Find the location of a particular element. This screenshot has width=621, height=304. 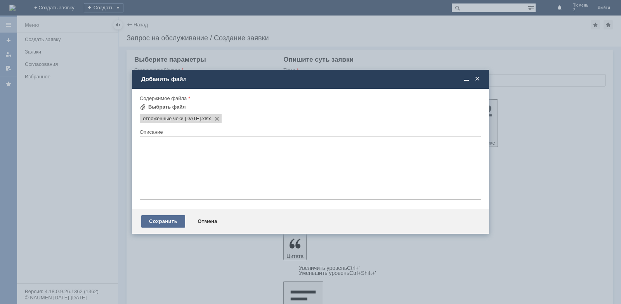

div: Выбрать файл is located at coordinates (167, 107).